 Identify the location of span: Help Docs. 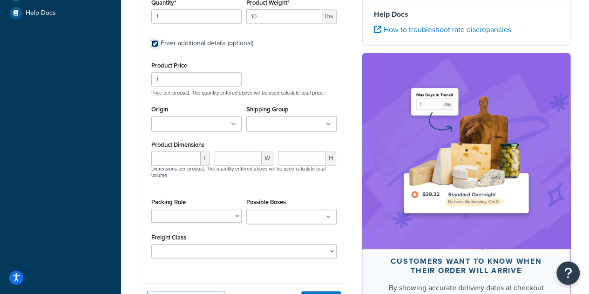
(40, 13).